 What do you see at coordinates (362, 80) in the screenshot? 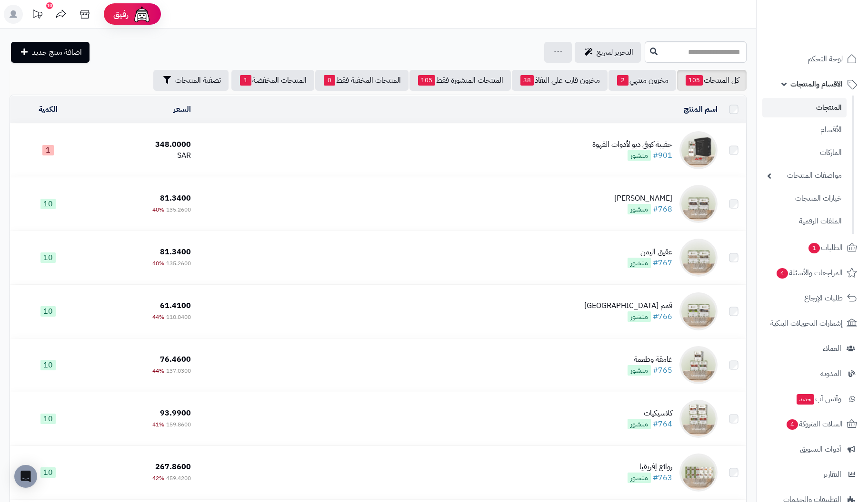
I see `a: المنتجات المخفية فقط0` at bounding box center [362, 80].